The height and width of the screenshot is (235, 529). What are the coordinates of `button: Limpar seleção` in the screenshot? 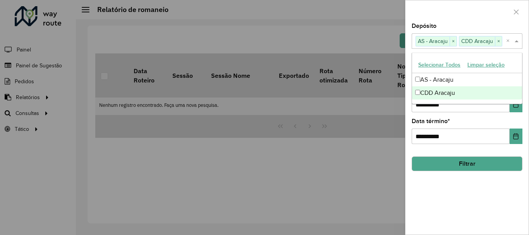 It's located at (486, 65).